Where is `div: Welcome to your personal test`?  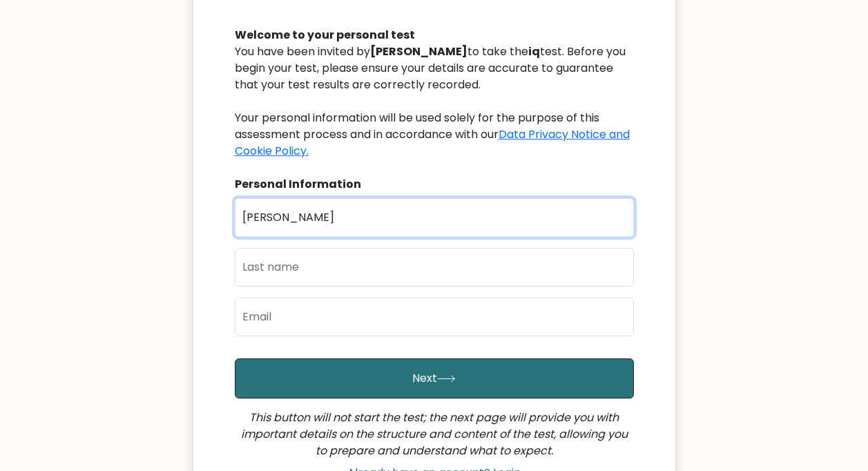
div: Welcome to your personal test is located at coordinates (434, 35).